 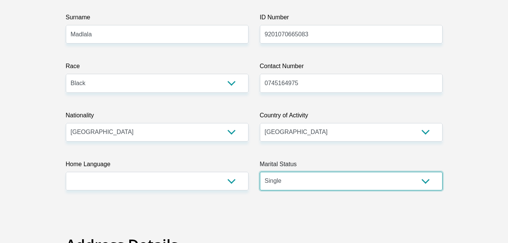 I want to click on label: Surname, so click(x=157, y=19).